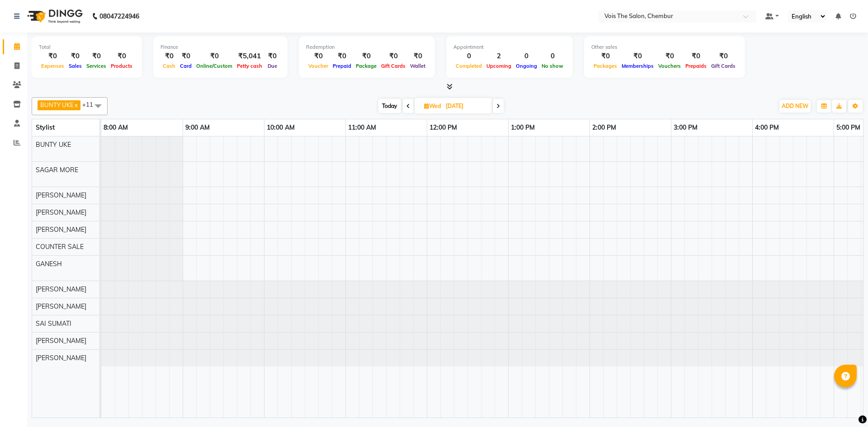 The height and width of the screenshot is (427, 868). I want to click on span: Expenses, so click(52, 66).